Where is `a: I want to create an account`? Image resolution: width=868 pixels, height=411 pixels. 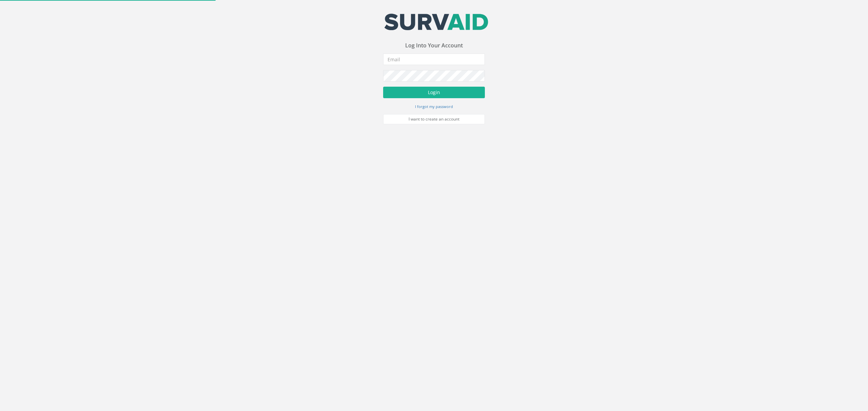 a: I want to create an account is located at coordinates (434, 119).